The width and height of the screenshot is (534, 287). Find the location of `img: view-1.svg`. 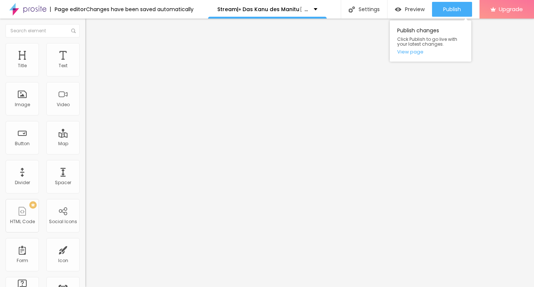

img: view-1.svg is located at coordinates (398, 9).